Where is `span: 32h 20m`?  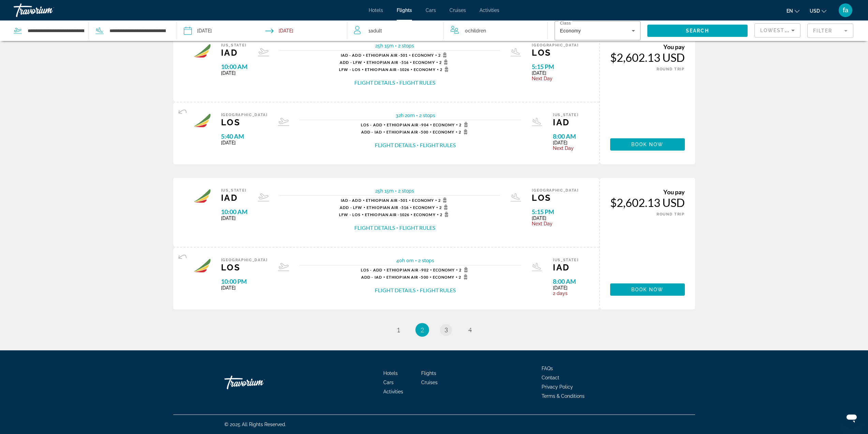 span: 32h 20m is located at coordinates (406, 116).